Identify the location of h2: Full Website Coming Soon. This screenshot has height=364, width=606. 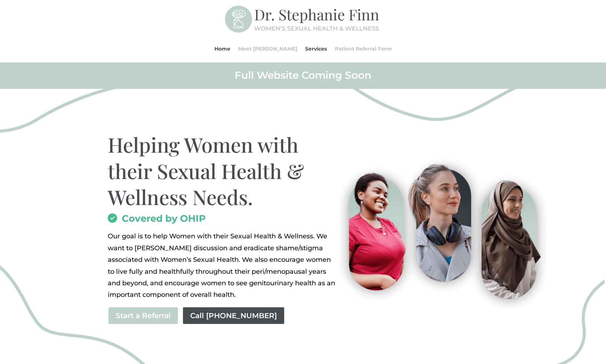
(303, 77).